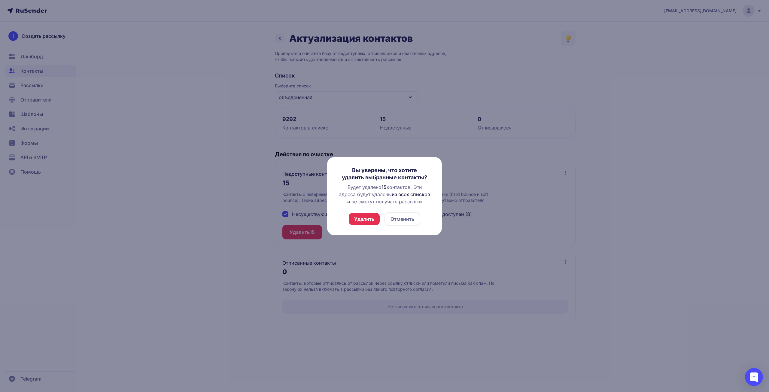 Image resolution: width=769 pixels, height=392 pixels. Describe the element at coordinates (402, 219) in the screenshot. I see `button: Отменить` at that location.